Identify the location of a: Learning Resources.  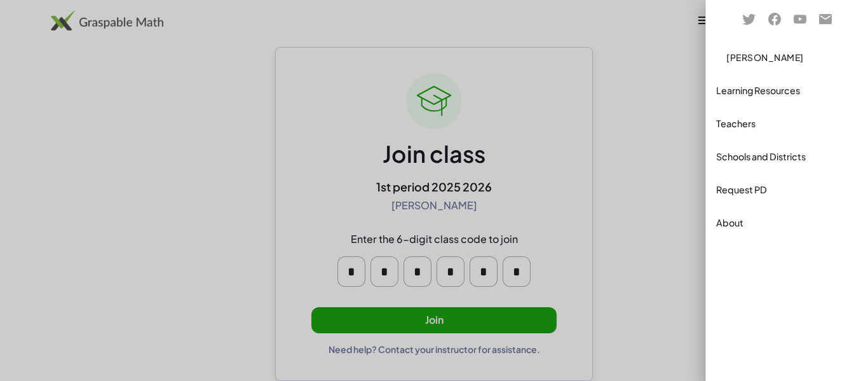
(787, 90).